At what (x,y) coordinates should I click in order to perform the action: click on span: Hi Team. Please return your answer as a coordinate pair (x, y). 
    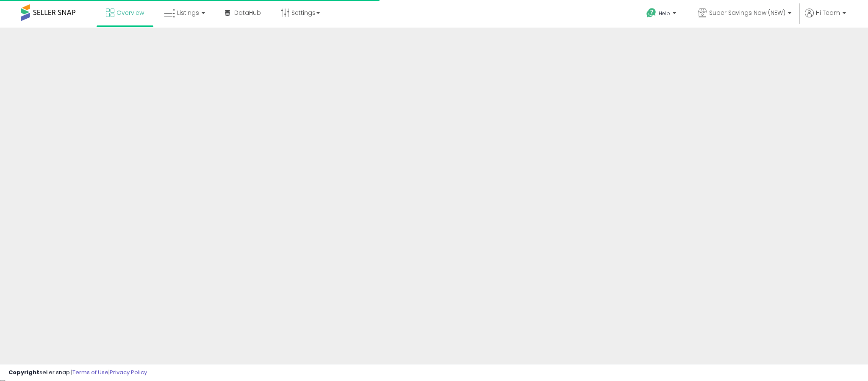
    Looking at the image, I should click on (828, 12).